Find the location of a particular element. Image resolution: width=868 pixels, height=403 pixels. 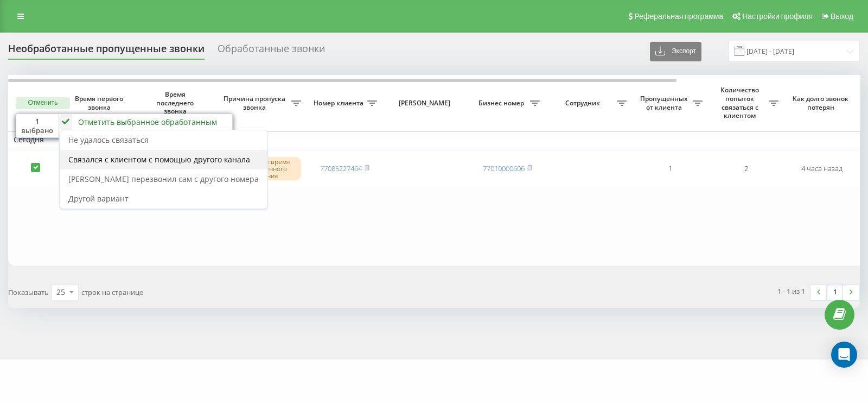

span: Другой вариант is located at coordinates (98, 198).